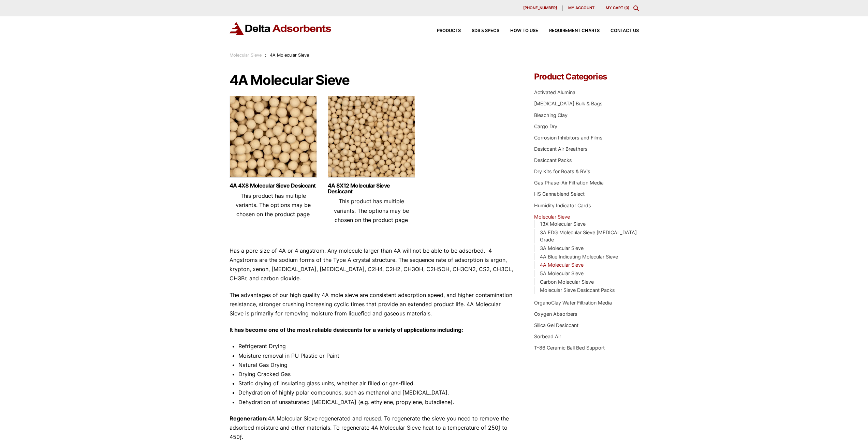  Describe the element at coordinates (563, 224) in the screenshot. I see `a: 13X Molecular Sieve` at that location.